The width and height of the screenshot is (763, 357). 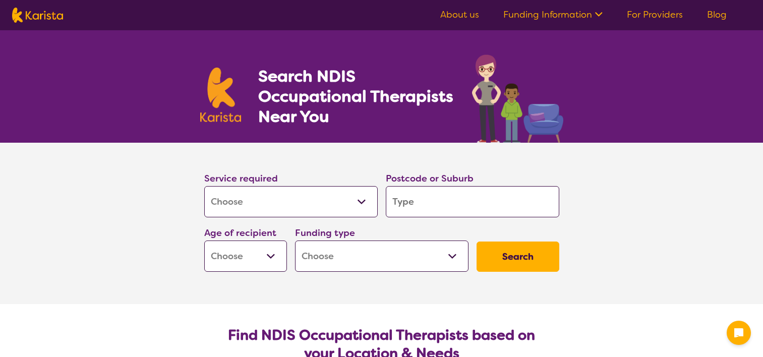 I want to click on img: occupational-therapy, so click(x=517, y=98).